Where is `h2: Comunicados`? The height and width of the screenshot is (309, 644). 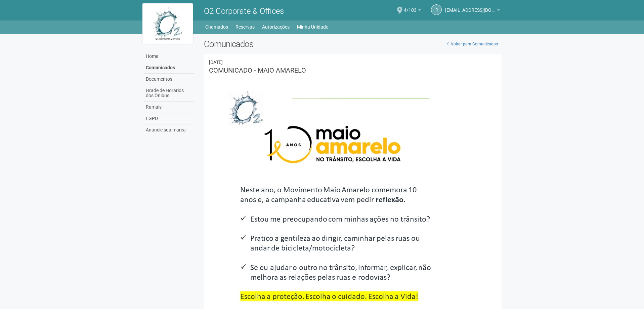 h2: Comunicados is located at coordinates (353, 44).